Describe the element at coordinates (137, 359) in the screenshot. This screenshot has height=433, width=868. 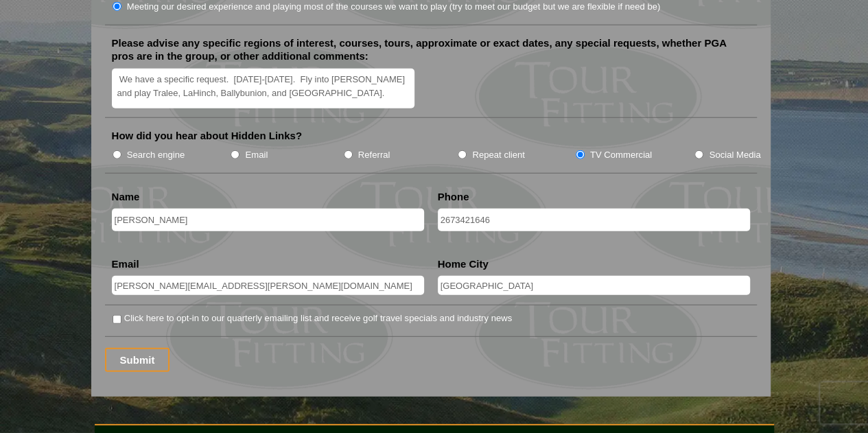
I see `input: Submit` at that location.